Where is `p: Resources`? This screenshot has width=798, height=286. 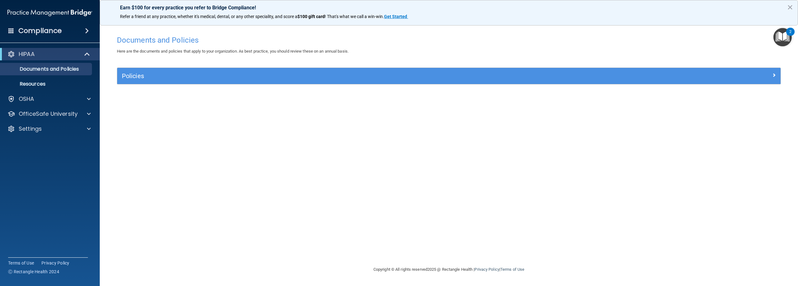
p: Resources is located at coordinates (46, 84).